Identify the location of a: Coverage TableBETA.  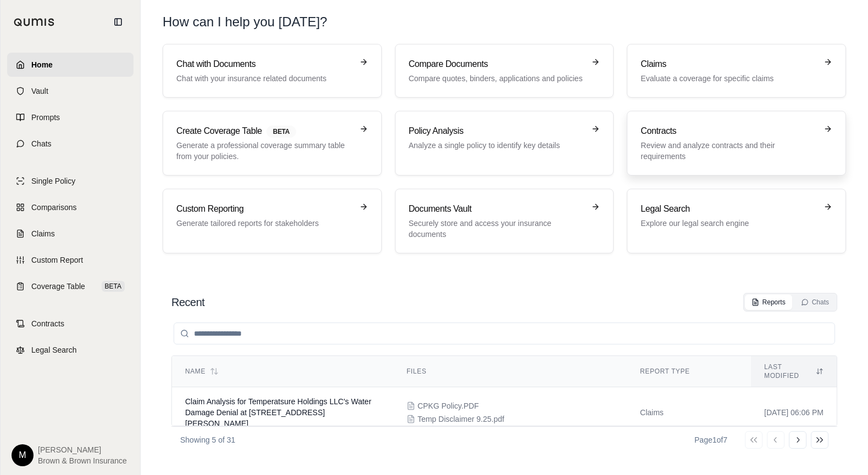
(71, 287).